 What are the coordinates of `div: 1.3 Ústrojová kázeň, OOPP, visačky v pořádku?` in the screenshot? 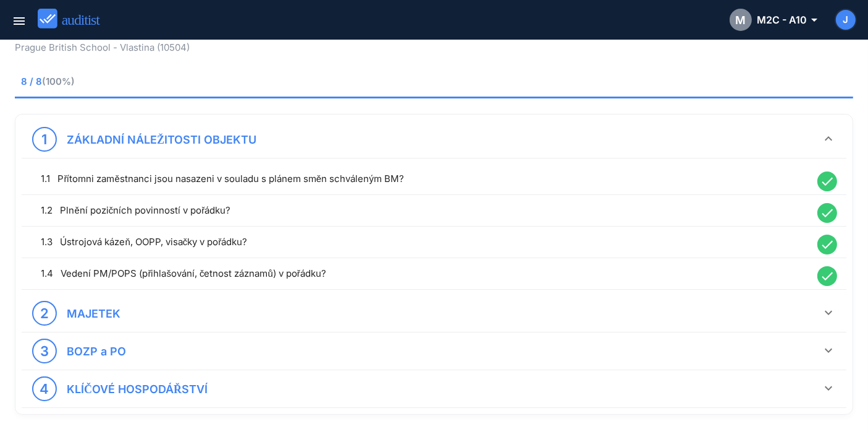 It's located at (426, 242).